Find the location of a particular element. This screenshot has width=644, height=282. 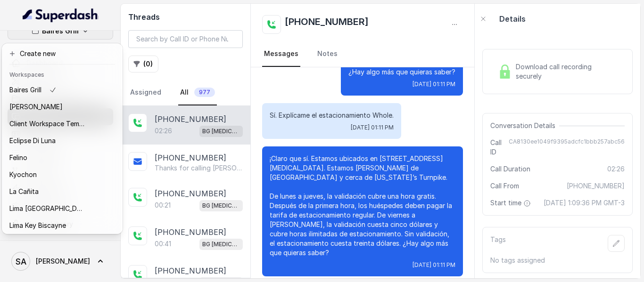

p: Eclipse Di Luna is located at coordinates (33, 141).